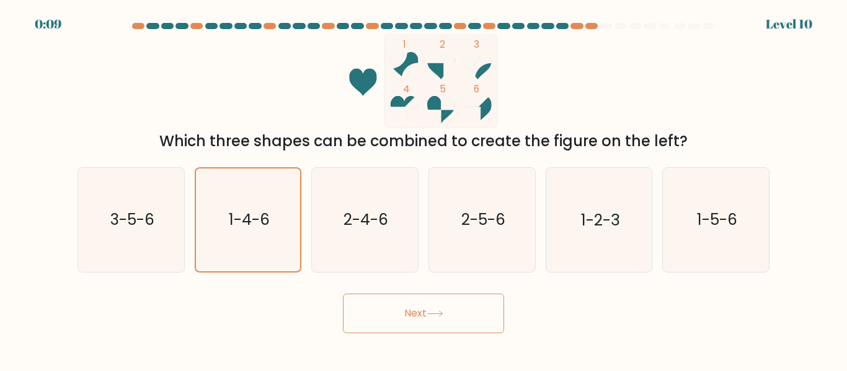 Image resolution: width=847 pixels, height=371 pixels. What do you see at coordinates (476, 44) in the screenshot?
I see `tspan: 3` at bounding box center [476, 44].